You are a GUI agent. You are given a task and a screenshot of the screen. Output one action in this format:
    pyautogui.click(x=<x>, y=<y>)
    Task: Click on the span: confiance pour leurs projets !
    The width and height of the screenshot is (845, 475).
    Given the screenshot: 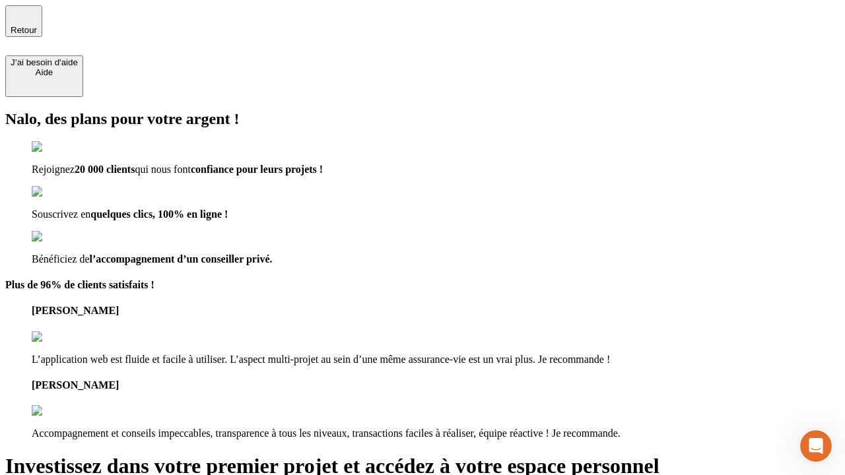 What is the action you would take?
    pyautogui.click(x=257, y=169)
    